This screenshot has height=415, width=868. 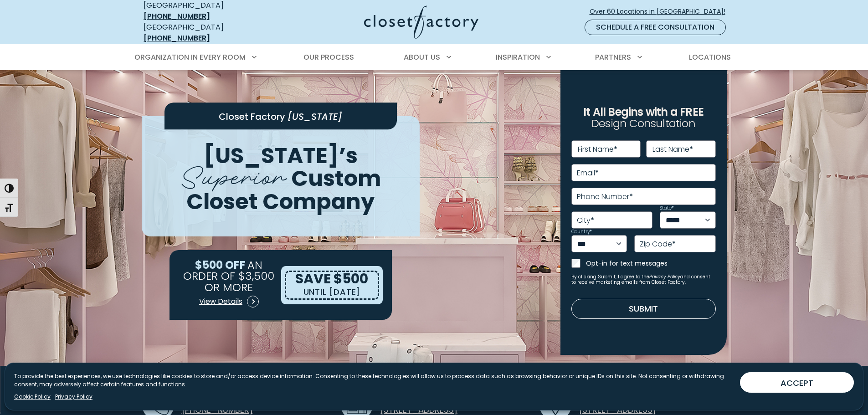 I want to click on label: State, so click(x=667, y=208).